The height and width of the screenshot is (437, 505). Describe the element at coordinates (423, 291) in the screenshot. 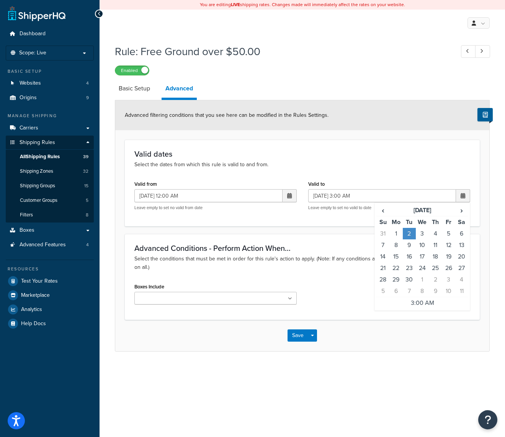

I see `td: 8` at that location.